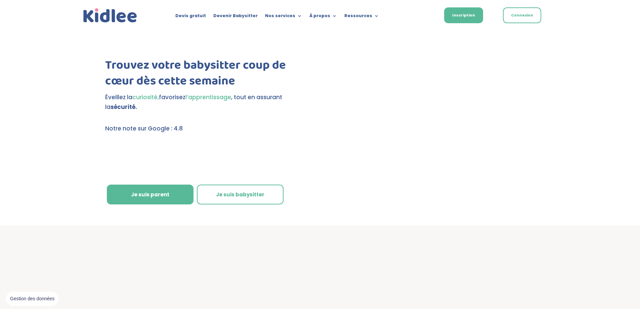 This screenshot has width=640, height=309. I want to click on img: weekends, so click(200, 142).